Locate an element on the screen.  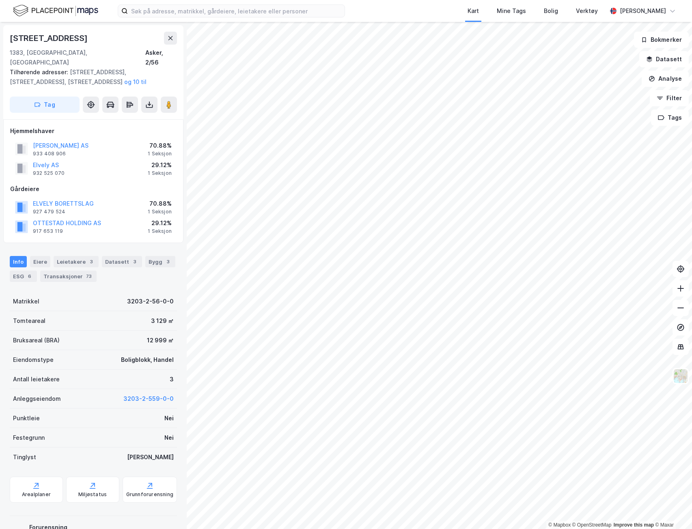
a: OpenStreetMap is located at coordinates (592, 525).